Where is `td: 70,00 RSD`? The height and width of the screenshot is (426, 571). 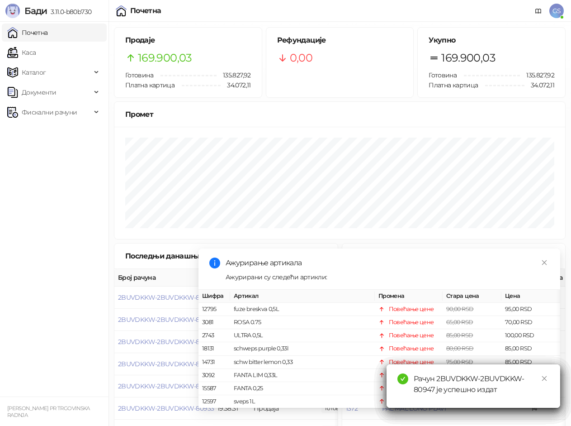
td: 70,00 RSD is located at coordinates (531, 322).